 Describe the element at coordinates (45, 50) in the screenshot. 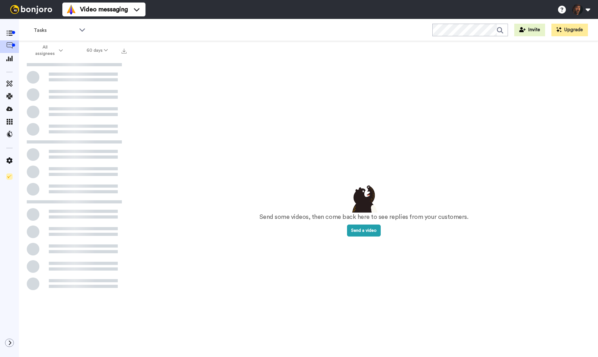

I see `span: All assignees` at that location.